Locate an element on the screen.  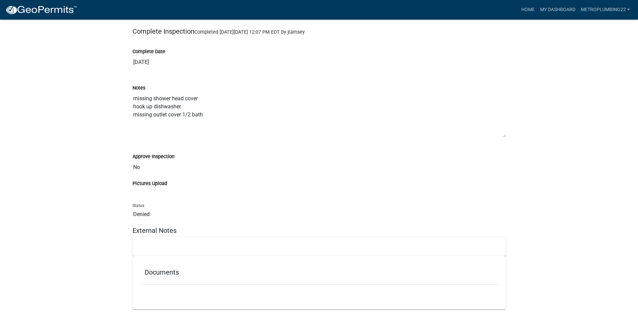
h5: Complete Inspection is located at coordinates (319, 31).